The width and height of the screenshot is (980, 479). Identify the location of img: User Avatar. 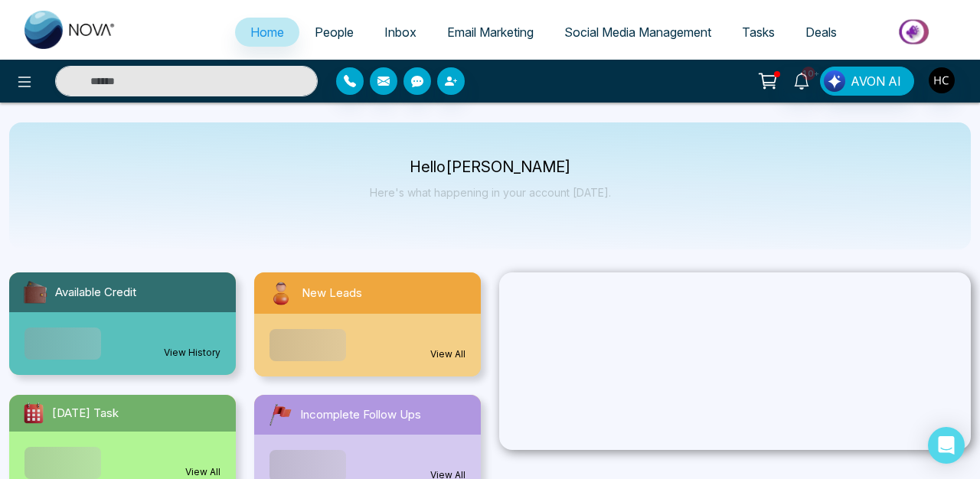
(942, 80).